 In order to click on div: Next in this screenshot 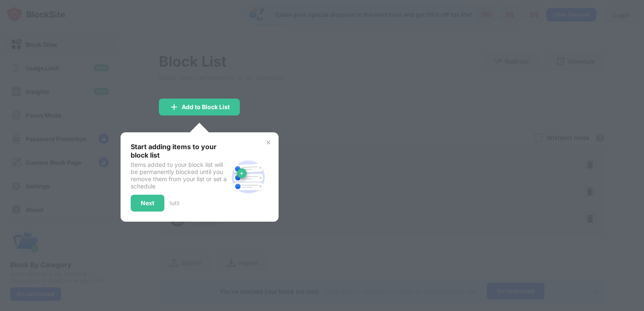, I will do `click(147, 203)`.